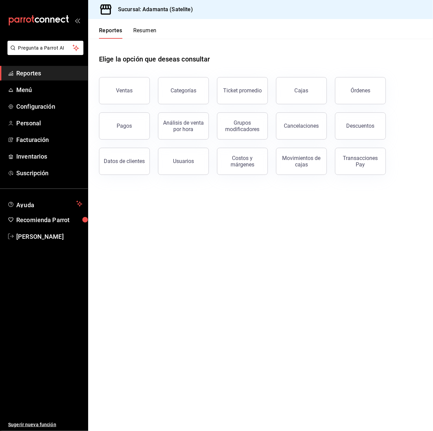 The height and width of the screenshot is (431, 433). What do you see at coordinates (361, 161) in the screenshot?
I see `div: Transacciones Pay` at bounding box center [361, 161].